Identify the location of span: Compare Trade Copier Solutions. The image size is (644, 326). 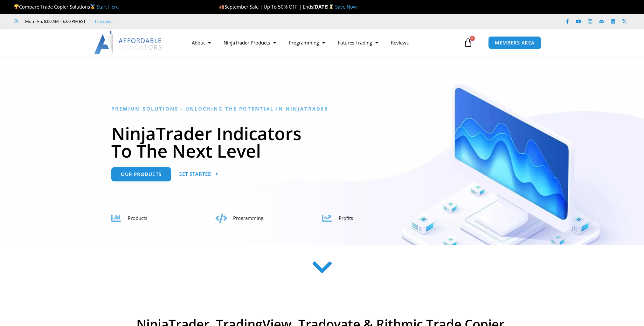
(66, 7).